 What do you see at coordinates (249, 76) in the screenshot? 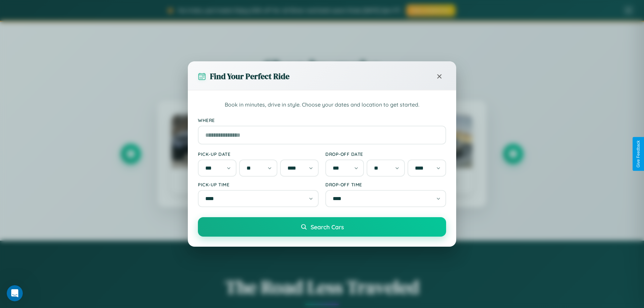
I see `h3: Find Your Perfect Ride` at bounding box center [249, 76].